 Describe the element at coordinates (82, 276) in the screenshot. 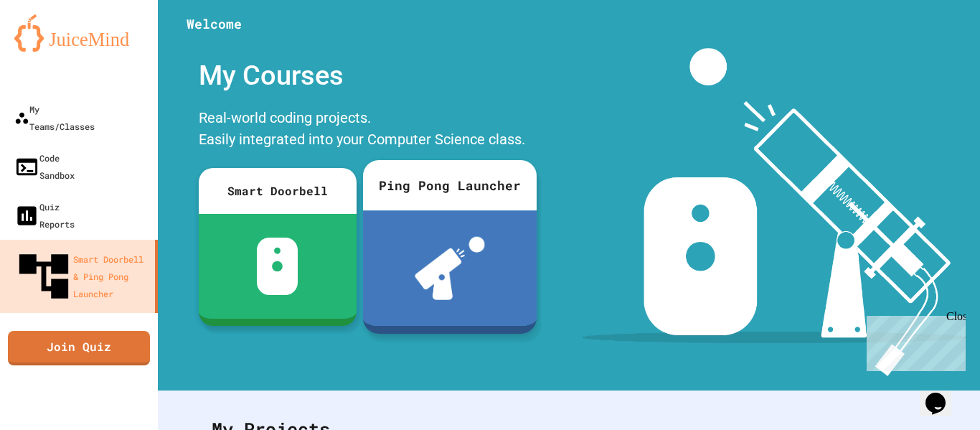

I see `div: Smart Doorbell & Ping Pong Launcher` at that location.